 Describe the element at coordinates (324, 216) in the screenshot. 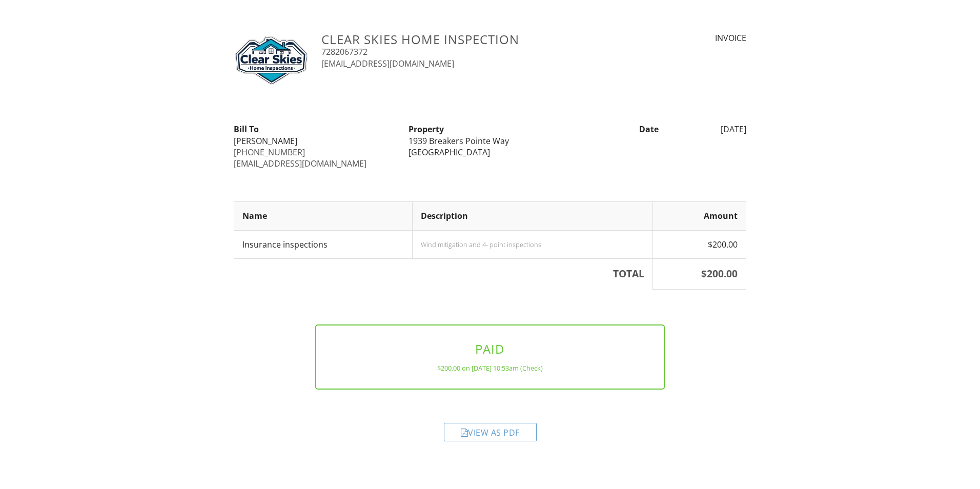

I see `th: Name` at that location.